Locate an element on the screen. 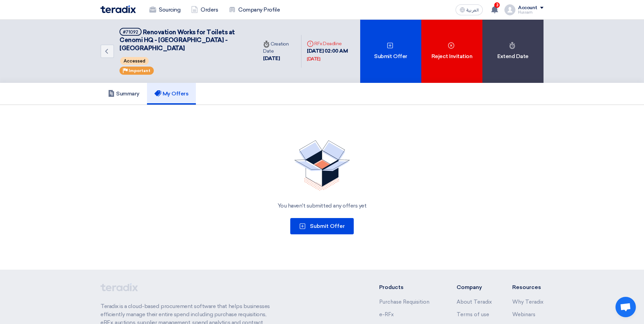 The width and height of the screenshot is (644, 324). div: Account is located at coordinates (528, 8).